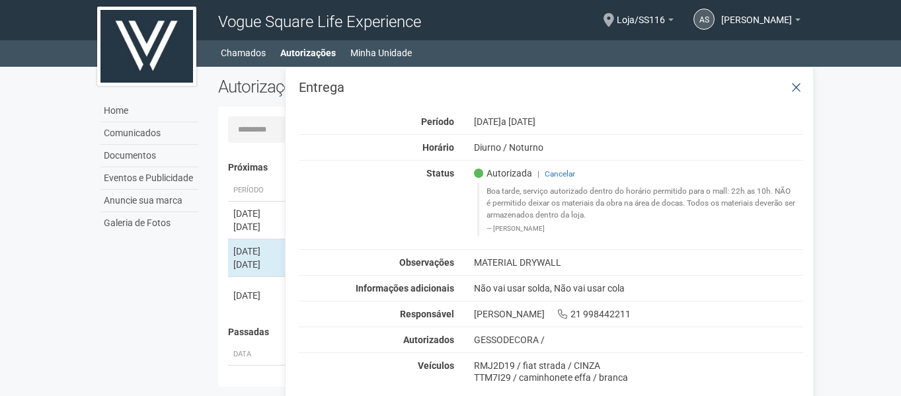  Describe the element at coordinates (149, 179) in the screenshot. I see `a: Eventos e Publicidade` at that location.